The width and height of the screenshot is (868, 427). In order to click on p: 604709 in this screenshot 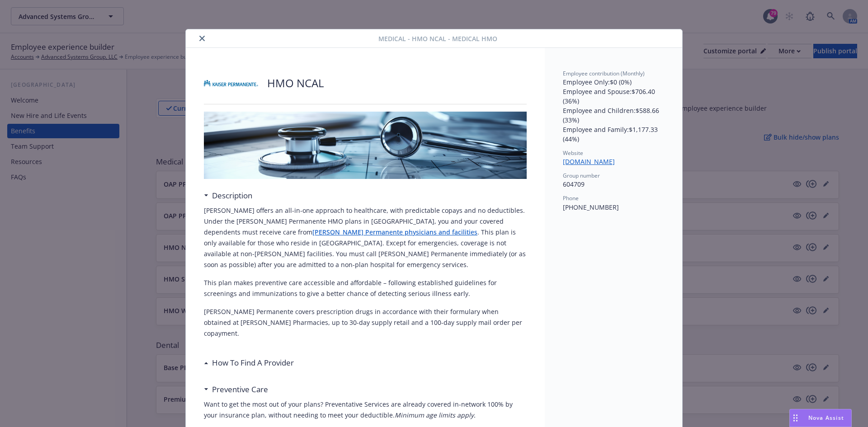, I will do `click(613, 183)`.